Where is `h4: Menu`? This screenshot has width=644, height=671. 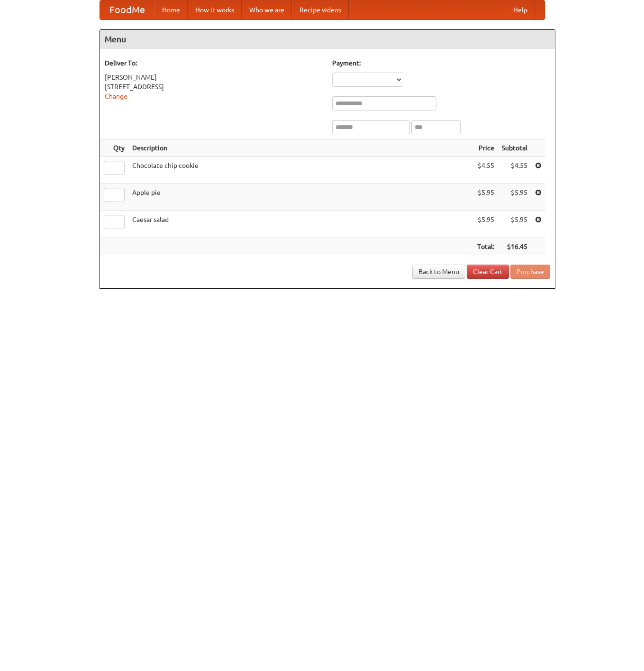
h4: Menu is located at coordinates (328, 40).